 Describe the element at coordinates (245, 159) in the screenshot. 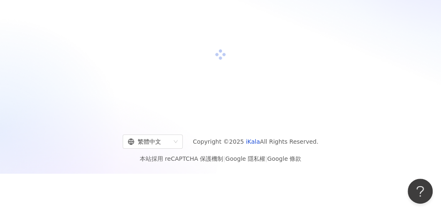

I see `a: Google 隱私權` at that location.